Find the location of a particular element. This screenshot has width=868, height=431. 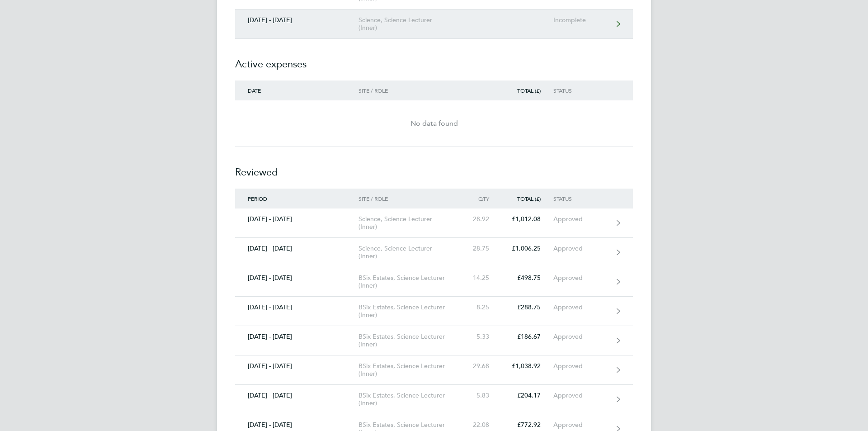

div: £204.17 is located at coordinates (528, 395).